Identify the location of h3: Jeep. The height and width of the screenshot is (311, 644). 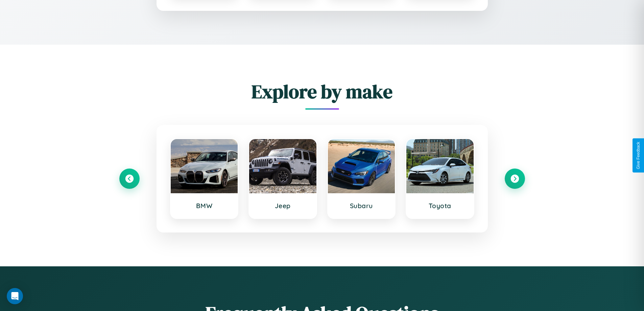
(283, 206).